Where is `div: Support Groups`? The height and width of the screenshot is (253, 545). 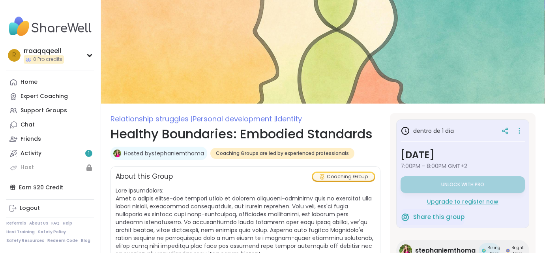
div: Support Groups is located at coordinates (44, 111).